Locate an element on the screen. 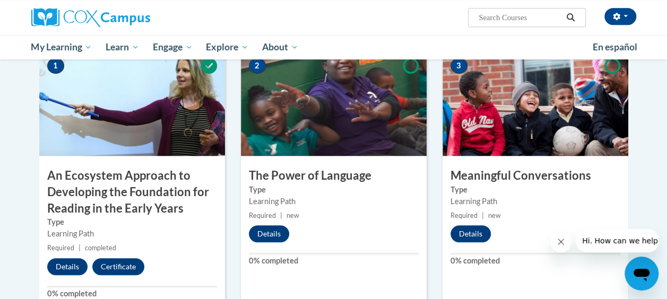 The image size is (667, 299). a: Cox Campus is located at coordinates (127, 18).